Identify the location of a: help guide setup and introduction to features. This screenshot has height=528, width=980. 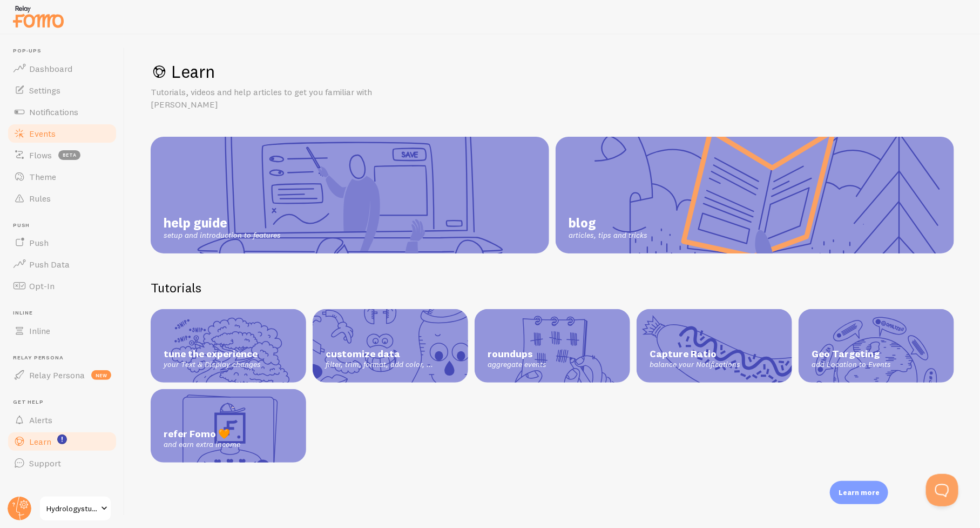
(350, 195).